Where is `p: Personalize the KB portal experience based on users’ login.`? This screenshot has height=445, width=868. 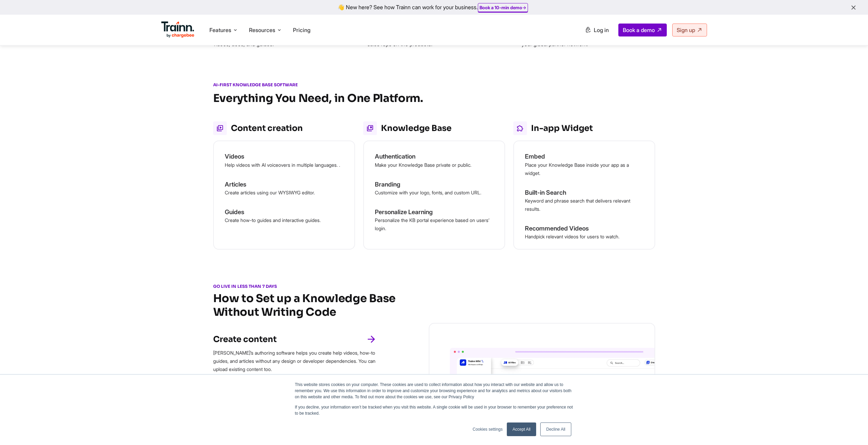
p: Personalize the KB portal experience based on users’ login. is located at coordinates (434, 224).